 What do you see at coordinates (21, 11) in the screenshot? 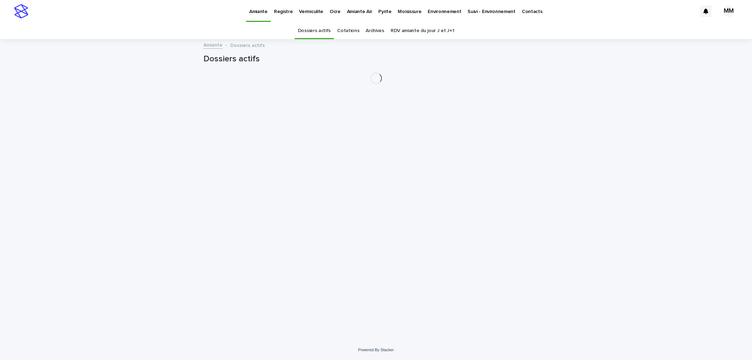
I see `img: stacker-logo-s-only.png` at bounding box center [21, 11].